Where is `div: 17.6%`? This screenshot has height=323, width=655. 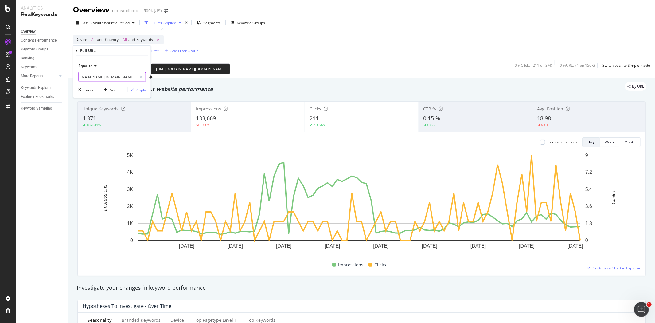
div: 17.6% is located at coordinates (205, 125).